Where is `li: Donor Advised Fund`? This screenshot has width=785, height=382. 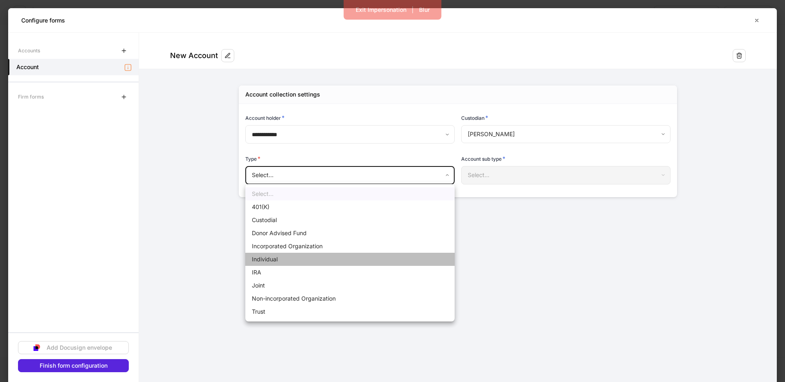
li: Donor Advised Fund is located at coordinates (350, 233).